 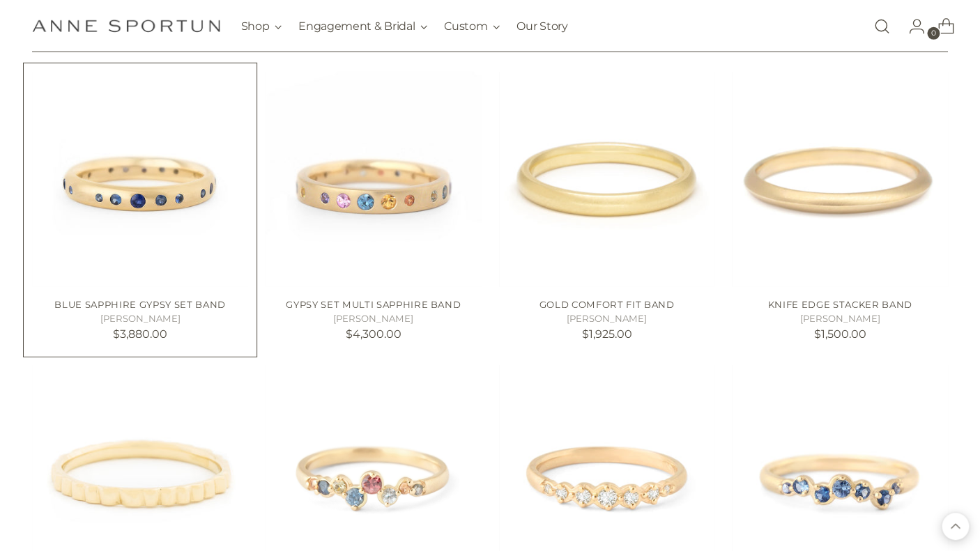 What do you see at coordinates (933, 34) in the screenshot?
I see `span: 0` at bounding box center [933, 34].